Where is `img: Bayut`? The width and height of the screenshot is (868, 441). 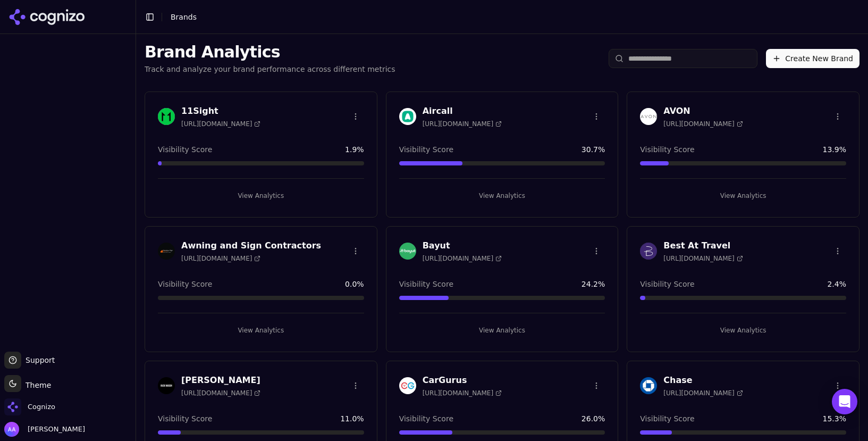 img: Bayut is located at coordinates (408, 251).